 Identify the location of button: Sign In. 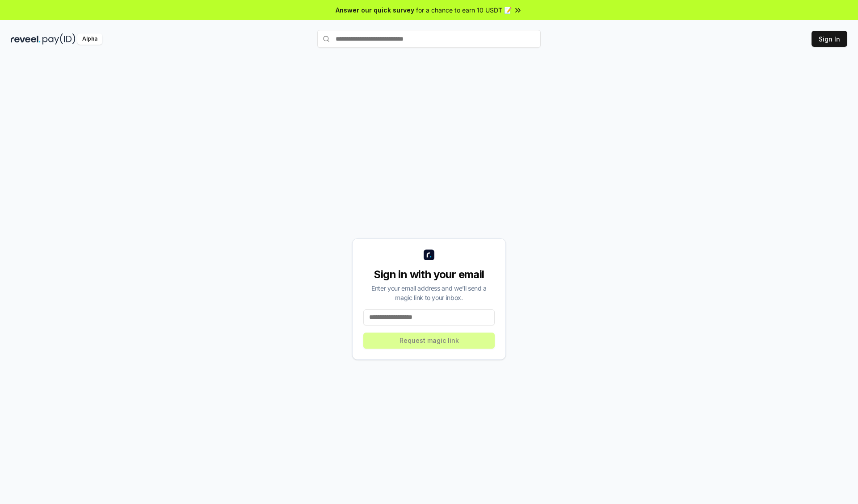
(829, 39).